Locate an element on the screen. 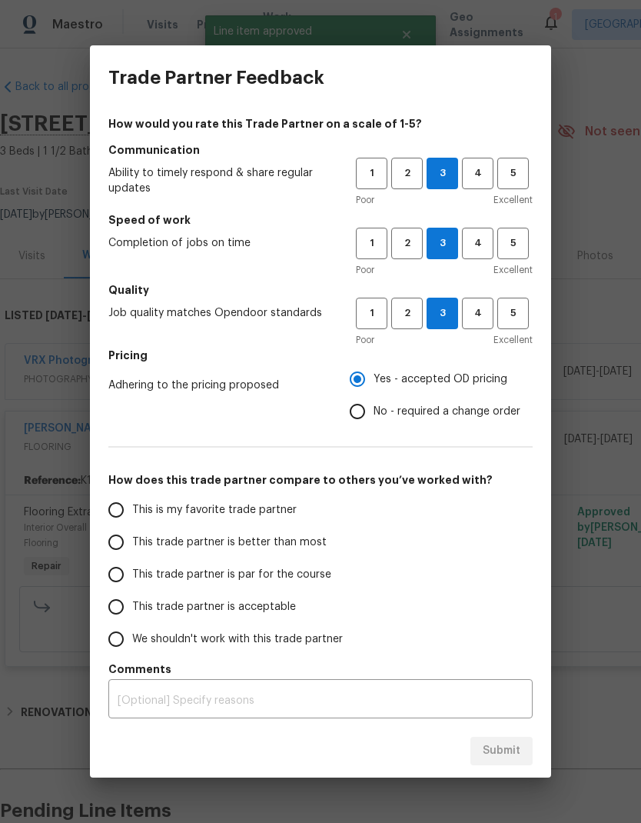 The height and width of the screenshot is (823, 641). h5: How does this trade partner compare to others you’ve worked with? is located at coordinates (321, 480).